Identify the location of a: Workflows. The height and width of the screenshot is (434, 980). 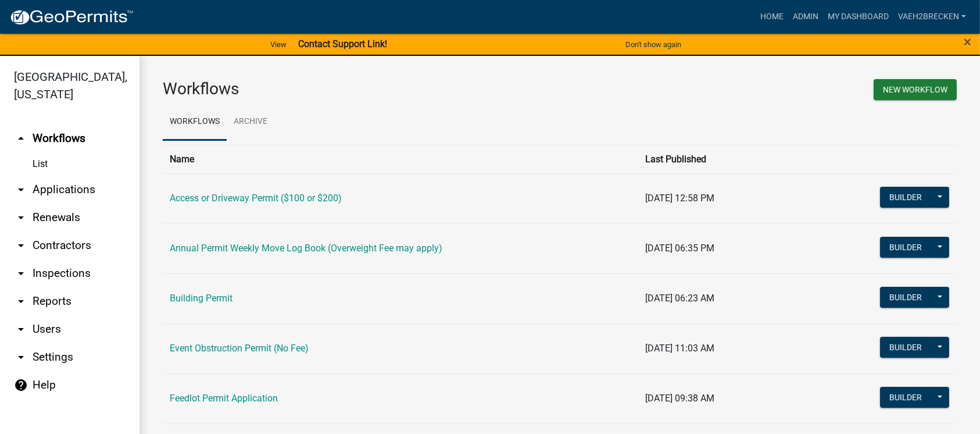
(195, 122).